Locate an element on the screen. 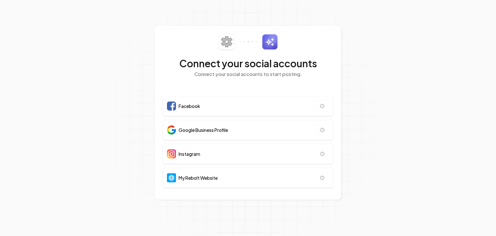 This screenshot has height=236, width=496. img: sparkles.svg is located at coordinates (270, 42).